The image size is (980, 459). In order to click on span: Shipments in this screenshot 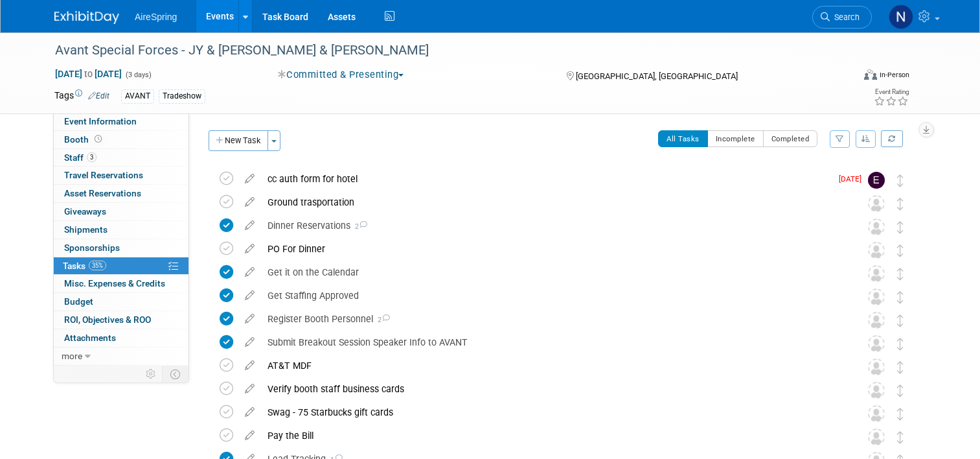, I will do `click(85, 229)`.